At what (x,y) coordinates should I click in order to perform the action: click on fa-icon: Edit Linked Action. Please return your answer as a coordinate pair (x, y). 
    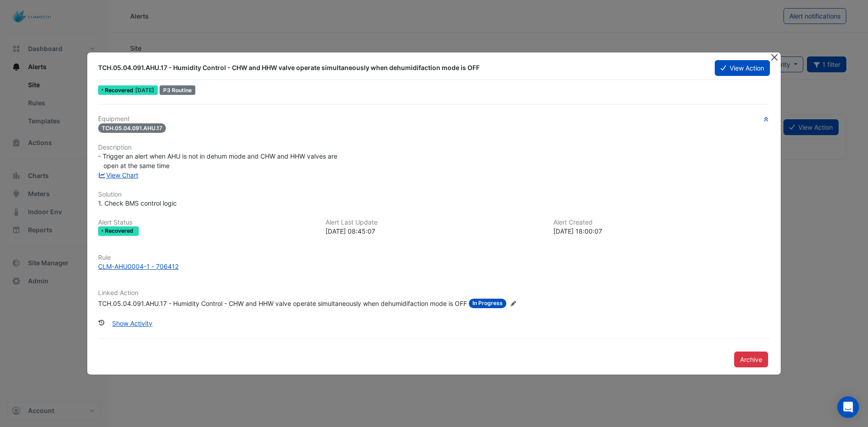
    Looking at the image, I should click on (513, 303).